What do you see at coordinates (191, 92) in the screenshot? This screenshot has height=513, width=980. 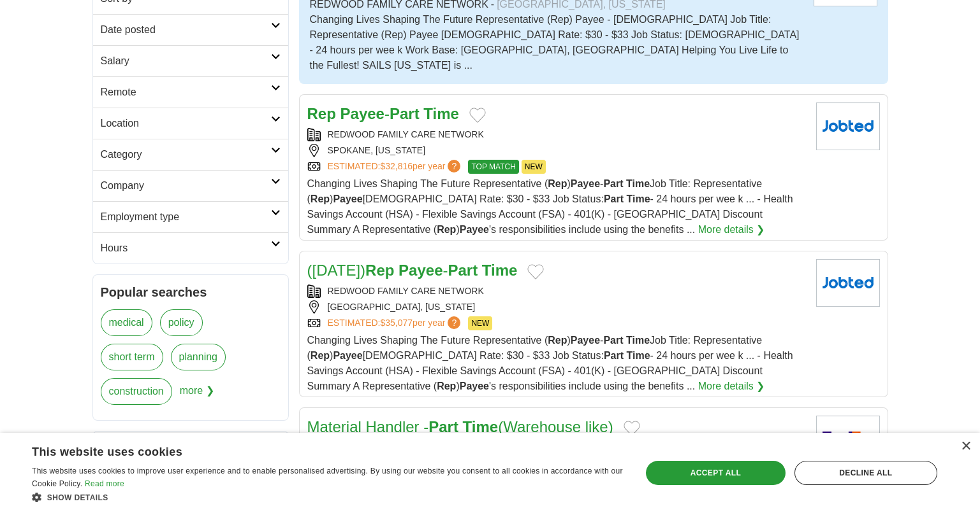 I see `a: Remote` at bounding box center [191, 92].